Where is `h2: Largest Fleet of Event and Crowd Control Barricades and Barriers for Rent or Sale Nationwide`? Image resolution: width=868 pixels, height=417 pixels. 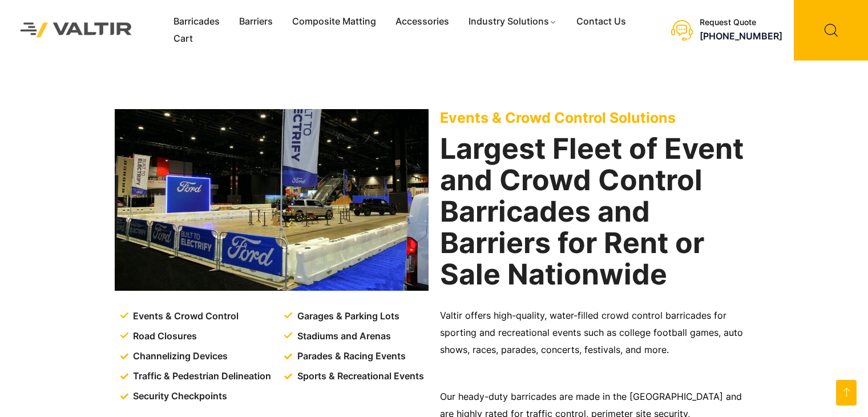 h2: Largest Fleet of Event and Crowd Control Barricades and Barriers for Rent or Sale Nationwide is located at coordinates (597, 211).